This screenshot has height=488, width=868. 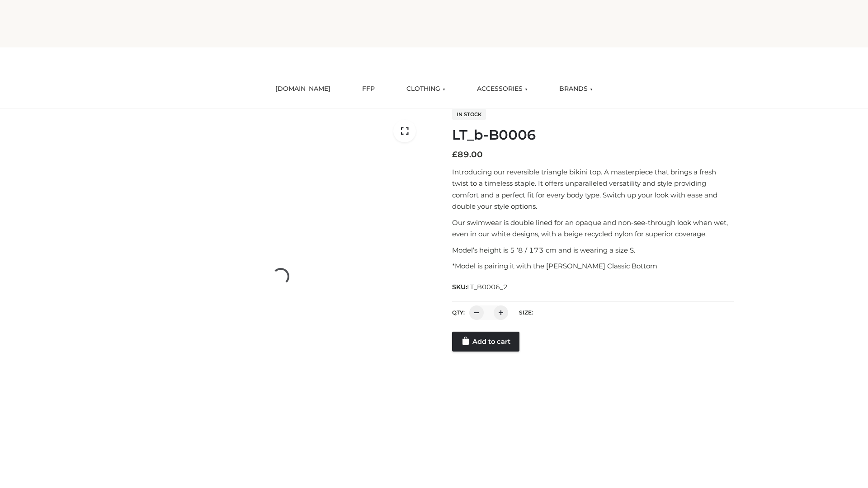 I want to click on a: Add to cart, so click(x=486, y=342).